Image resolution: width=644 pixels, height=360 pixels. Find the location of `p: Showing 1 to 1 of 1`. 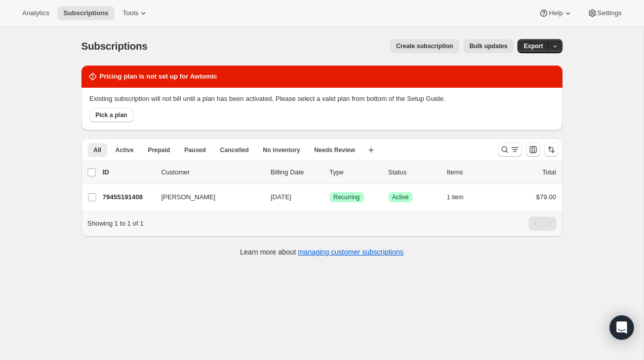

p: Showing 1 to 1 of 1 is located at coordinates (116, 224).